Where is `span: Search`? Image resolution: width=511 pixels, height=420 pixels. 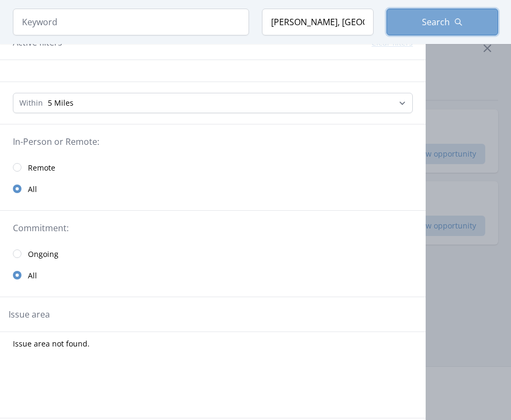 span: Search is located at coordinates (436, 22).